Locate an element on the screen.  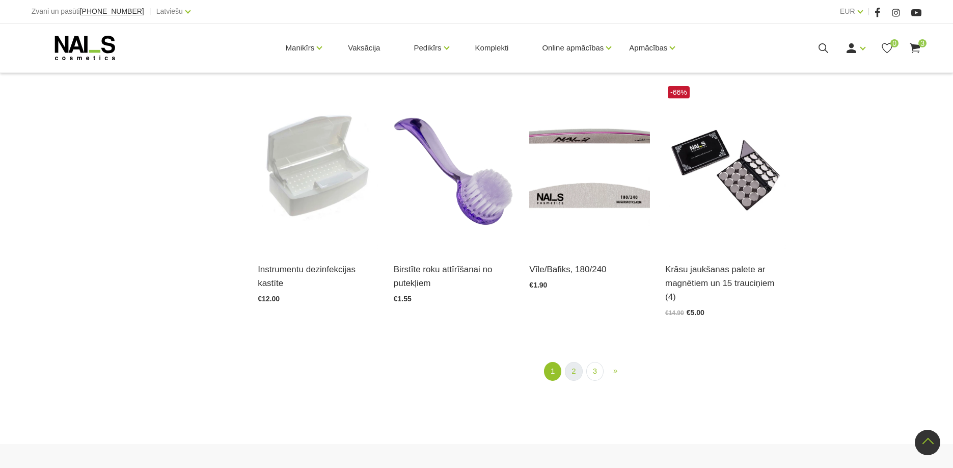
a: Vīle/Bafiks, 180/240 is located at coordinates (589, 269).